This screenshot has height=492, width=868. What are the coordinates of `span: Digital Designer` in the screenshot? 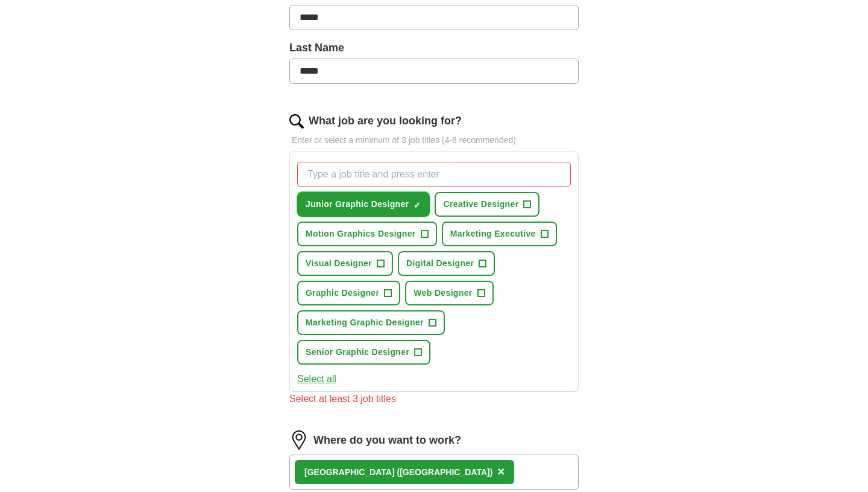 It's located at (440, 263).